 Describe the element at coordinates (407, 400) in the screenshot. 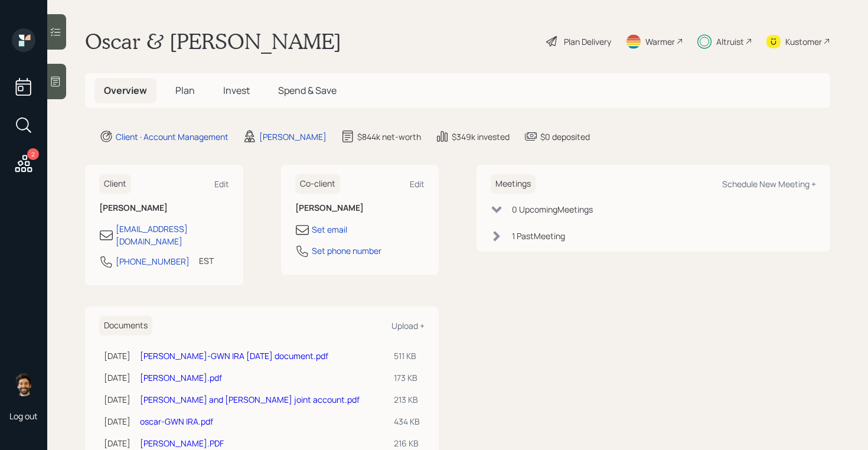

I see `div: 213 KB` at that location.